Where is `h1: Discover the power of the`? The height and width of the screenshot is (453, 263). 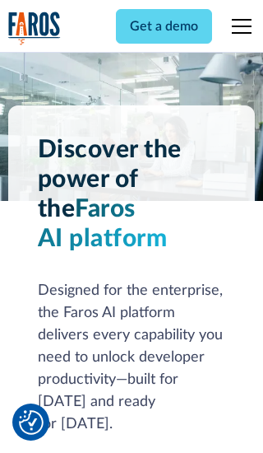 h1: Discover the power of the is located at coordinates (132, 194).